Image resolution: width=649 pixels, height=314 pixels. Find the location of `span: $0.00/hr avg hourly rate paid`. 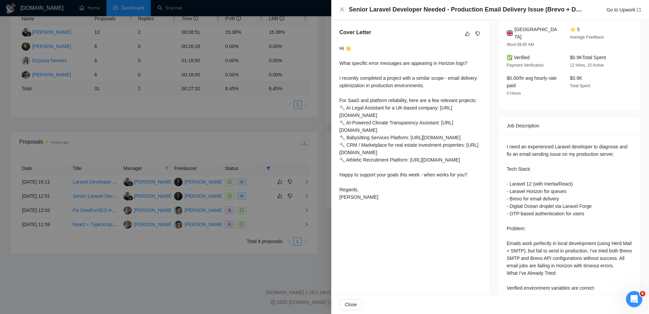

span: $0.00/hr avg hourly rate paid is located at coordinates (532, 82).